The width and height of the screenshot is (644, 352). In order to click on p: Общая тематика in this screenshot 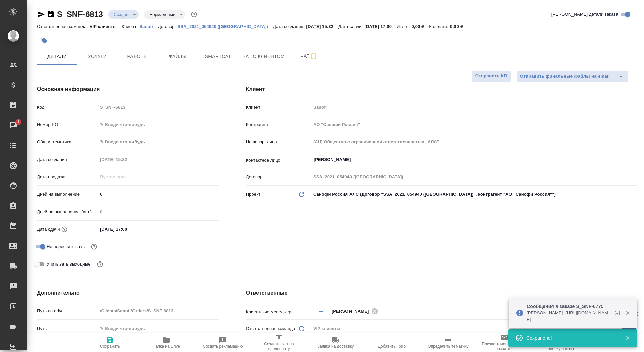, I will do `click(67, 142)`.